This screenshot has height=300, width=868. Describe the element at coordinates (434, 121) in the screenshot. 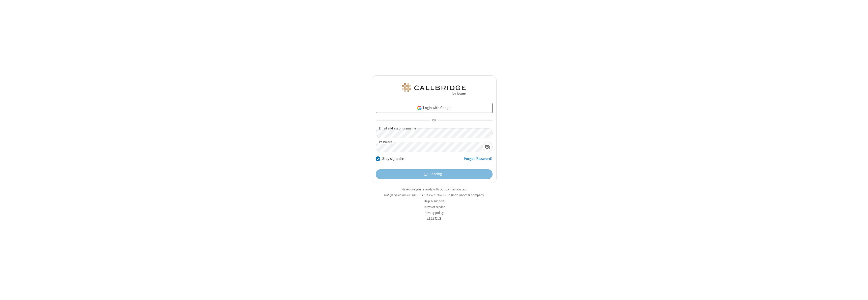

I see `span: OR` at that location.